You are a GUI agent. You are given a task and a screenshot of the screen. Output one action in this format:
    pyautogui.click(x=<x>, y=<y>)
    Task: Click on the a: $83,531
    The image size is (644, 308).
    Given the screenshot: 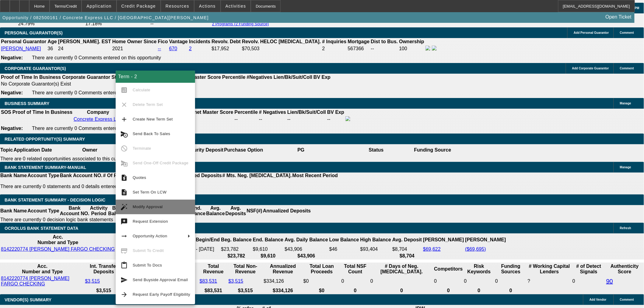 What is the action you would take?
    pyautogui.click(x=208, y=281)
    